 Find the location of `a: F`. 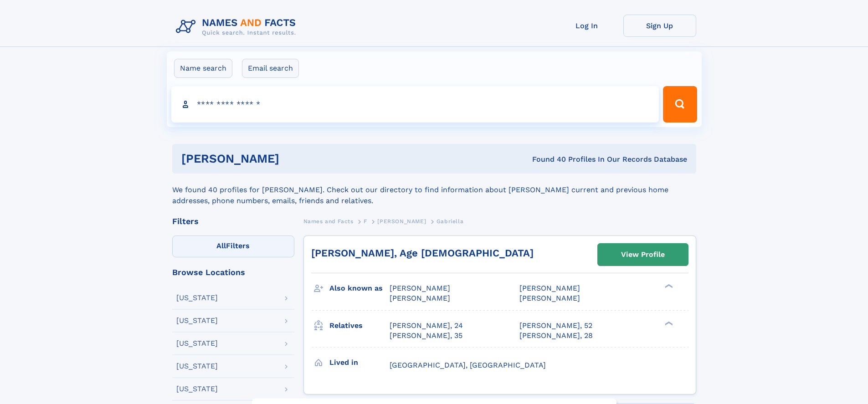

a: F is located at coordinates (365, 221).